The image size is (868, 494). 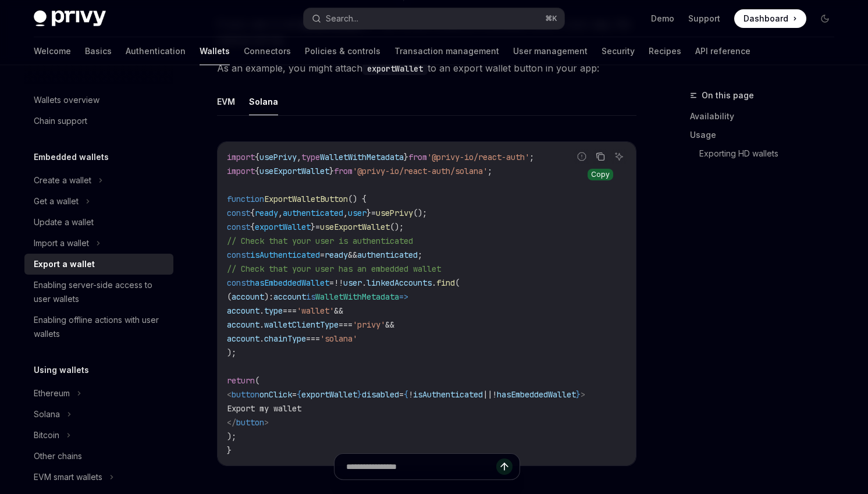 I want to click on span: disabled, so click(x=380, y=395).